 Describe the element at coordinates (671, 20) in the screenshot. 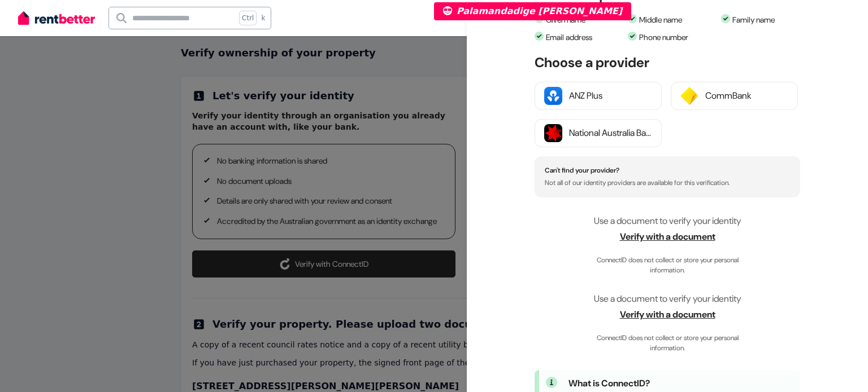

I see `li: Middle name` at that location.